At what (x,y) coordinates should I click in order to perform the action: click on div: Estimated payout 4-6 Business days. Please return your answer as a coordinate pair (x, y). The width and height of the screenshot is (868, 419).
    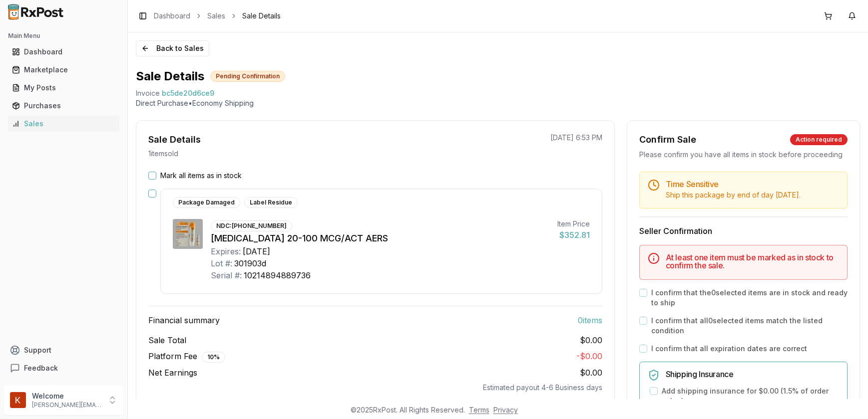
    Looking at the image, I should click on (375, 387).